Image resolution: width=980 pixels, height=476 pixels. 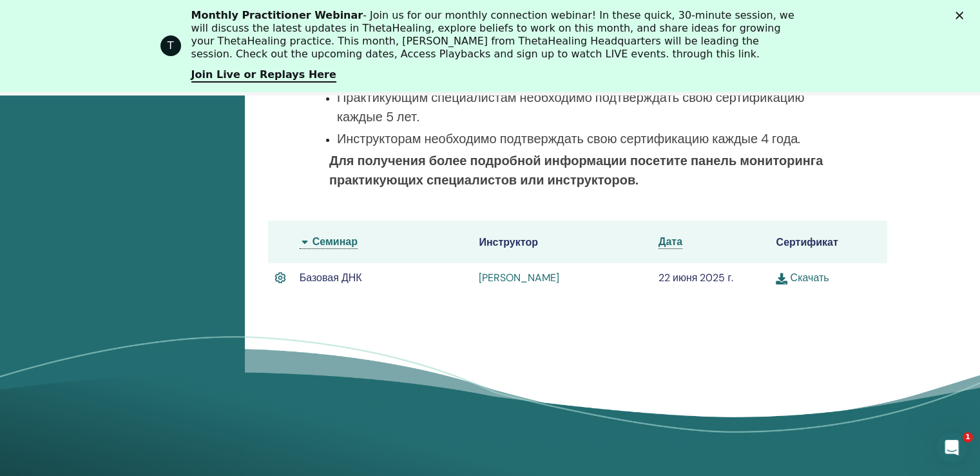 I want to click on font: Скачать, so click(x=809, y=277).